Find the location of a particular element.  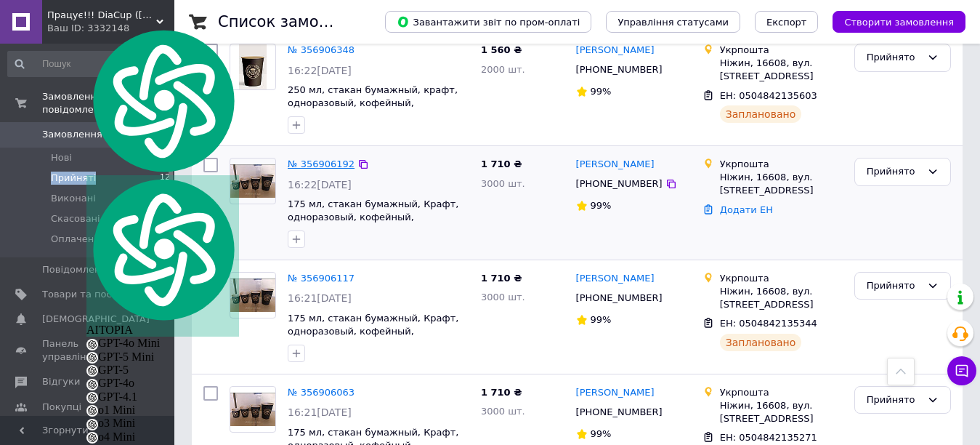

div: GPT-4.1 is located at coordinates (163, 397).